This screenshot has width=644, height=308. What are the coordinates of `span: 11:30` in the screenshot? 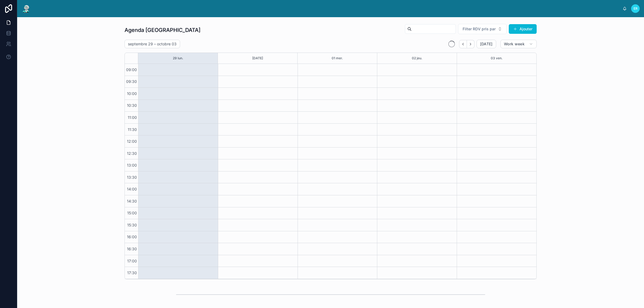 It's located at (133, 129).